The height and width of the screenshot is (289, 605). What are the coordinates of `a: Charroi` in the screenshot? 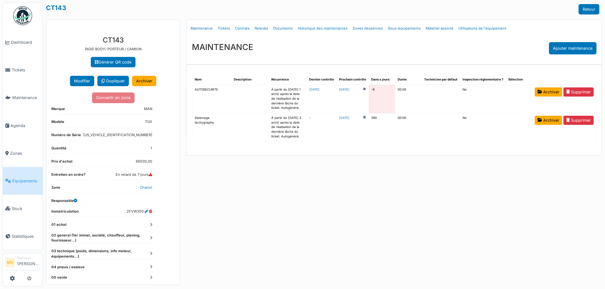 It's located at (146, 188).